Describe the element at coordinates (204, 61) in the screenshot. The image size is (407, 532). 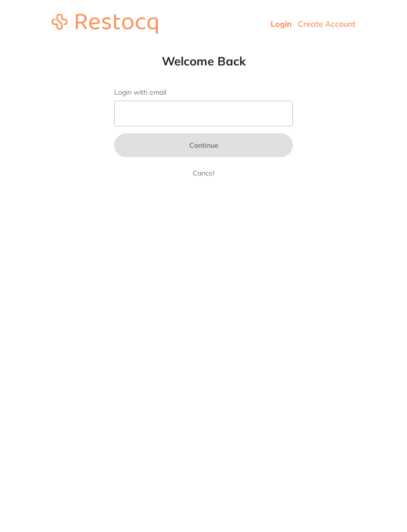
I see `h1: Welcome Back` at that location.